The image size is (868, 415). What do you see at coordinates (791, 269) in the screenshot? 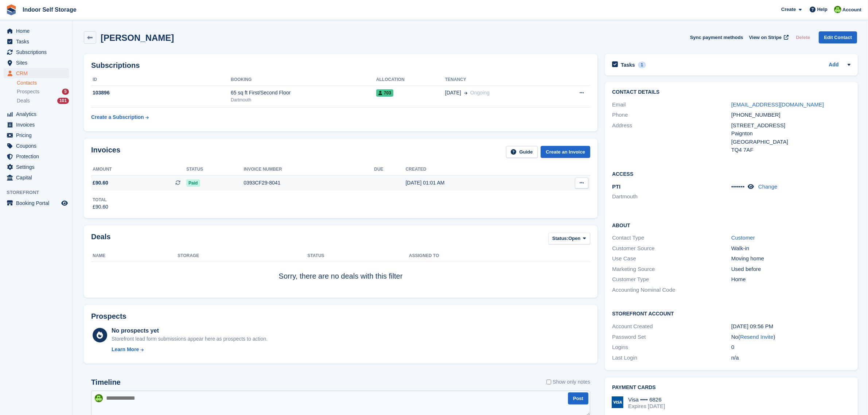
I see `div: Used before` at bounding box center [791, 269].